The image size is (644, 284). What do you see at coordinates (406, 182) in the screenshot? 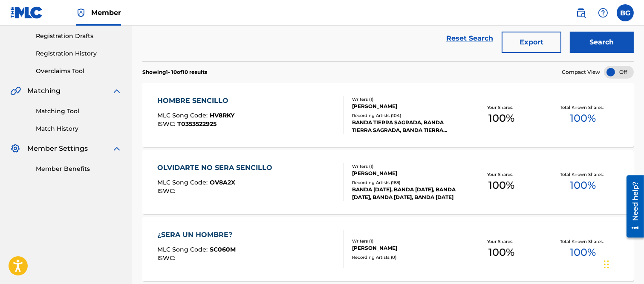
I see `div: Recording Artists ( 188 )` at bounding box center [406, 182].